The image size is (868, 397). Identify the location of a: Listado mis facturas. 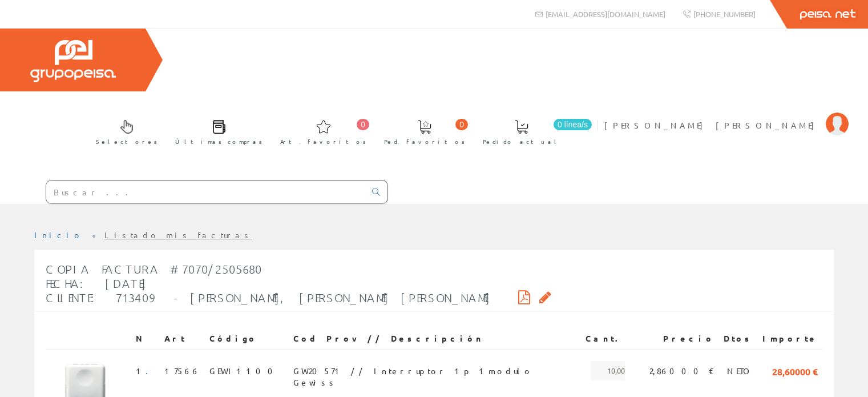
(178, 235).